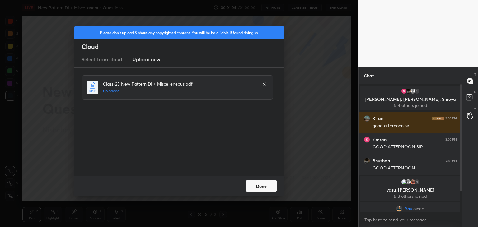 The width and height of the screenshot is (478, 227). I want to click on p: Chat, so click(368, 76).